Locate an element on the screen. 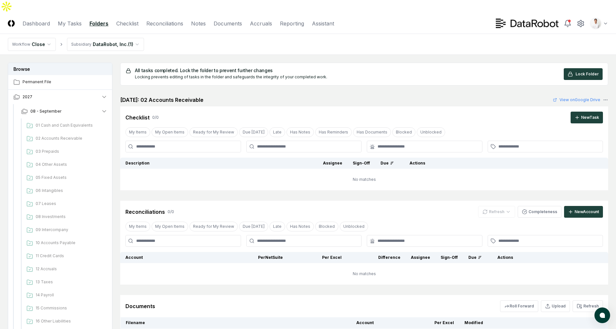  a: 10 Accounts Payable is located at coordinates (66, 243).